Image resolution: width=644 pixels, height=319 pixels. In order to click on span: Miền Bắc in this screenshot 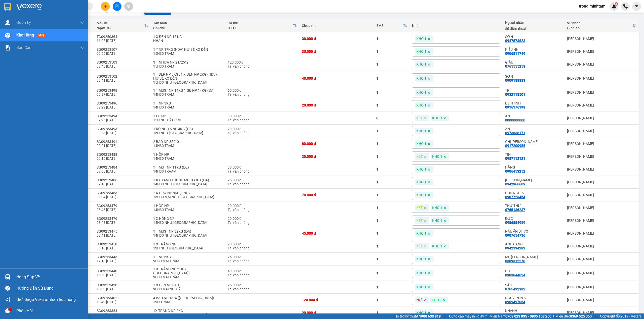, I will do `click(574, 316)`.